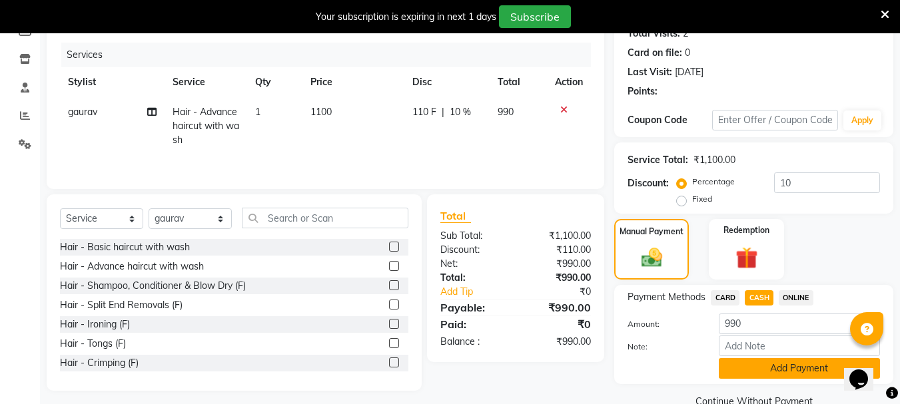 Image resolution: width=900 pixels, height=404 pixels. What do you see at coordinates (775, 120) in the screenshot?
I see `input: Enter Offer / Coupon Code` at bounding box center [775, 120].